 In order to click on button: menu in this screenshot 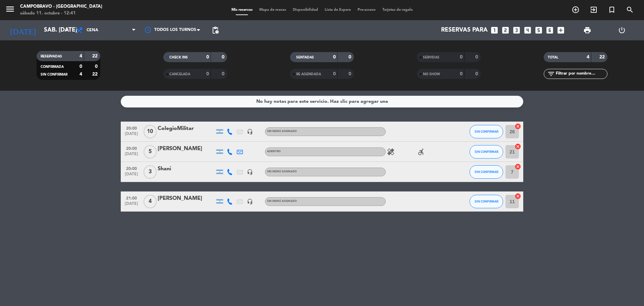, I will do `click(10, 10)`.